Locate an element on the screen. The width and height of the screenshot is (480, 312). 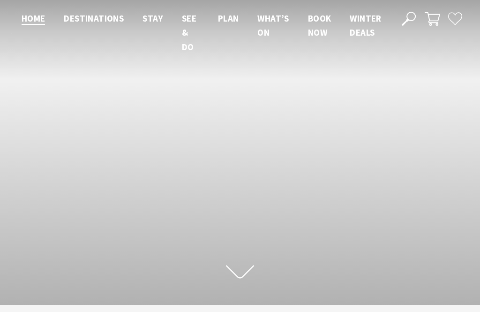
span: Home is located at coordinates (33, 18).